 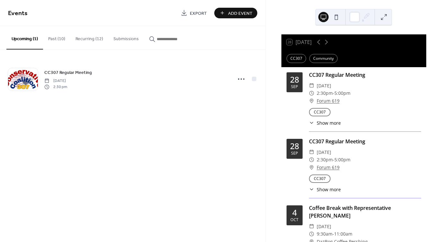 What do you see at coordinates (323, 58) in the screenshot?
I see `div: Community` at bounding box center [323, 58].